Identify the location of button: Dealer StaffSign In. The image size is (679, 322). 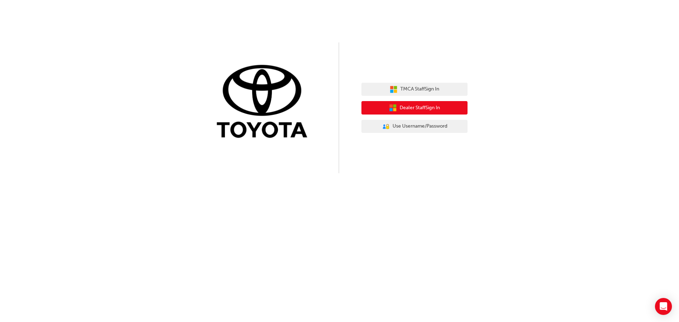
(414, 108).